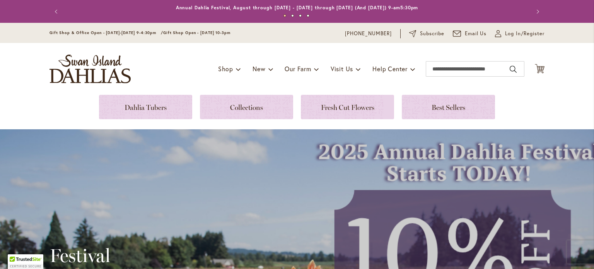  I want to click on button: Previous, so click(57, 12).